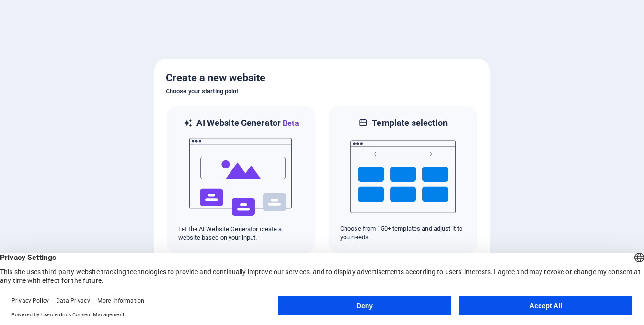 The width and height of the screenshot is (644, 325). Describe the element at coordinates (403, 233) in the screenshot. I see `p: Choose from 150+ templates and adjust it to you needs.` at that location.